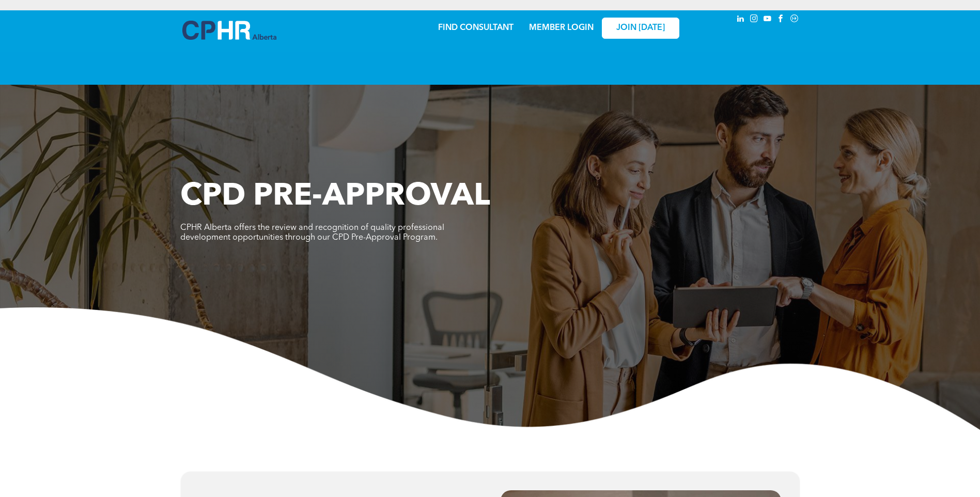  Describe the element at coordinates (476, 28) in the screenshot. I see `a: FIND CONSULTANT` at that location.